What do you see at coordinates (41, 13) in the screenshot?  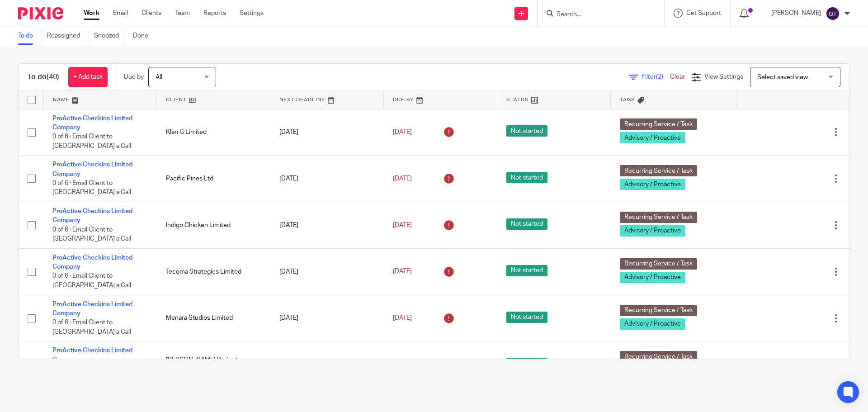 I see `img: Pixie` at bounding box center [41, 13].